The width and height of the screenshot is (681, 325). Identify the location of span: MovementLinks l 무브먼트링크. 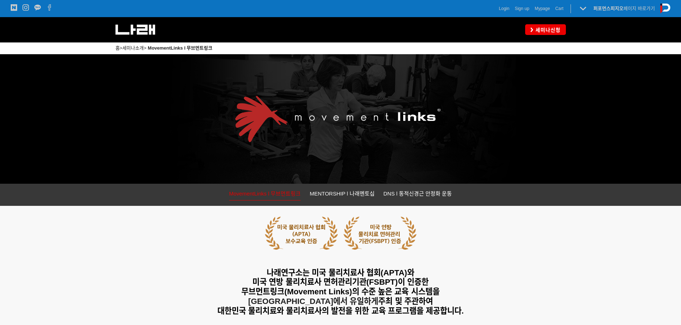
(265, 194).